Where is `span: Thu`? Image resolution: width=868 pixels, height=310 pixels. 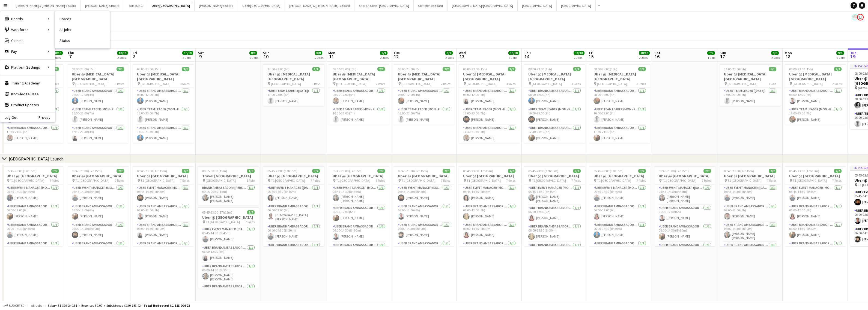 span: Thu is located at coordinates (528, 53).